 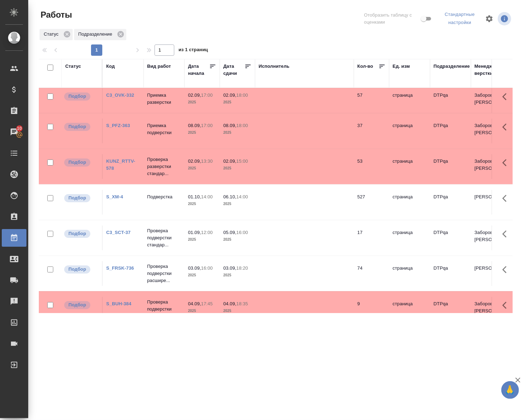 What do you see at coordinates (53, 34) in the screenshot?
I see `p: Статус` at bounding box center [53, 34].